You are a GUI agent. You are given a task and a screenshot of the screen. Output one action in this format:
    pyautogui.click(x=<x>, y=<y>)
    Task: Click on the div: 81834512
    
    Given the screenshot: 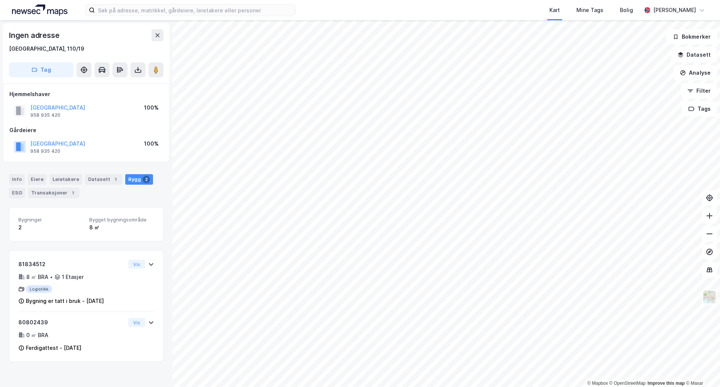 What is the action you would take?
    pyautogui.click(x=72, y=264)
    